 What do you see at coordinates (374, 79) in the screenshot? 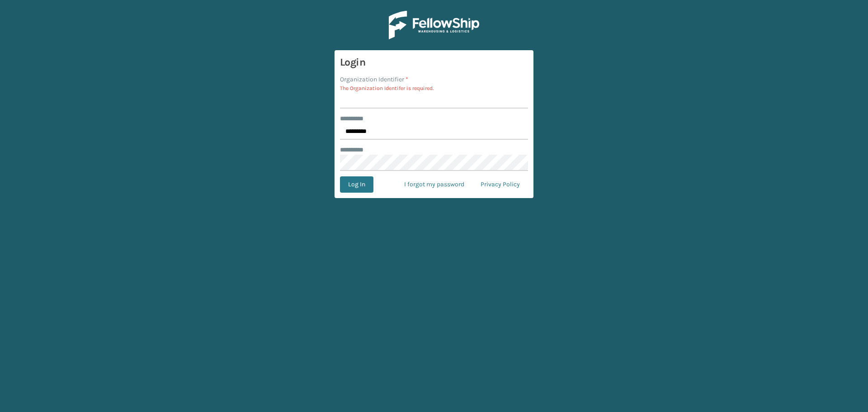
I see `label: Organization Identifier` at bounding box center [374, 79].